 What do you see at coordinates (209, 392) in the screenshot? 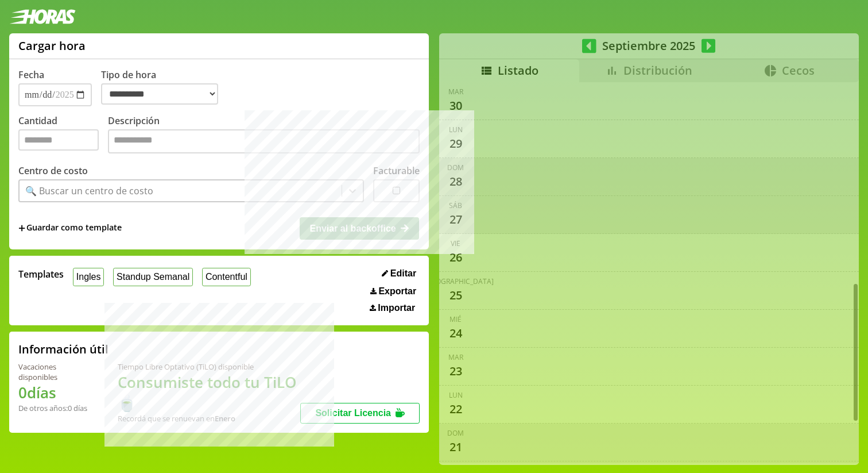
I see `h1: Consumiste todo tu TiLO 🍵` at bounding box center [209, 392].